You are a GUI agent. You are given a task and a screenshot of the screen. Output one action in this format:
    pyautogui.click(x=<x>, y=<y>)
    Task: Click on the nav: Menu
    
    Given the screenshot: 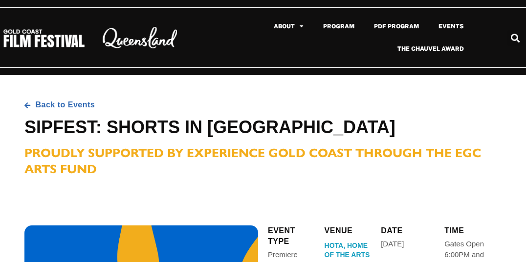 What is the action you would take?
    pyautogui.click(x=341, y=38)
    